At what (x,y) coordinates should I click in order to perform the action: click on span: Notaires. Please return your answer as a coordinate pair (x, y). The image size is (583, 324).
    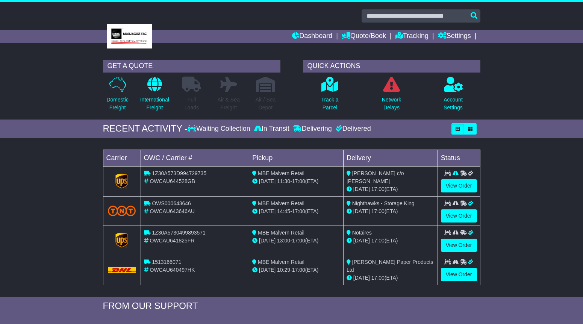
    Looking at the image, I should click on (362, 232).